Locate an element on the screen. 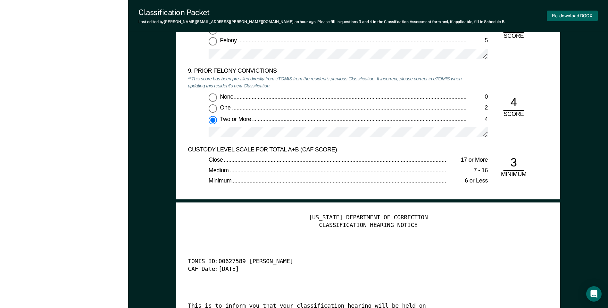 The width and height of the screenshot is (608, 308). div: 9. PRIOR FELONY CONVICTIONS is located at coordinates (327, 71).